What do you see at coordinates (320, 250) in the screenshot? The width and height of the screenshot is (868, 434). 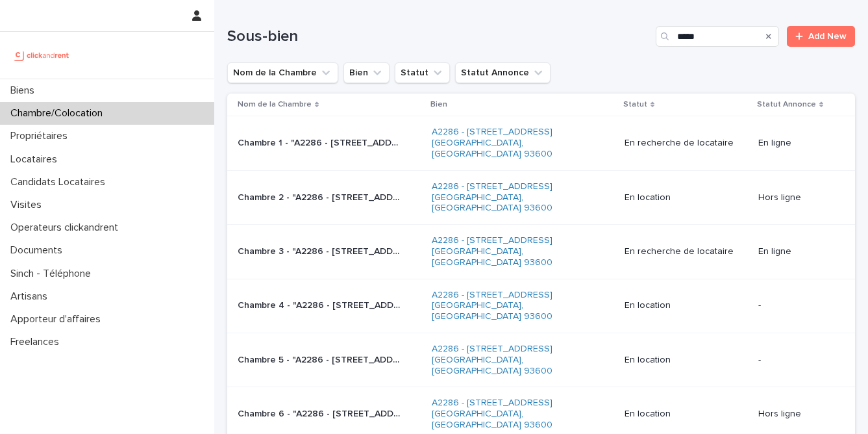 I see `p: Chambre 3 - "A2286 - 5 allée du Dr. Schalow, Aulnay-sous-Bois 93600"` at bounding box center [320, 250].